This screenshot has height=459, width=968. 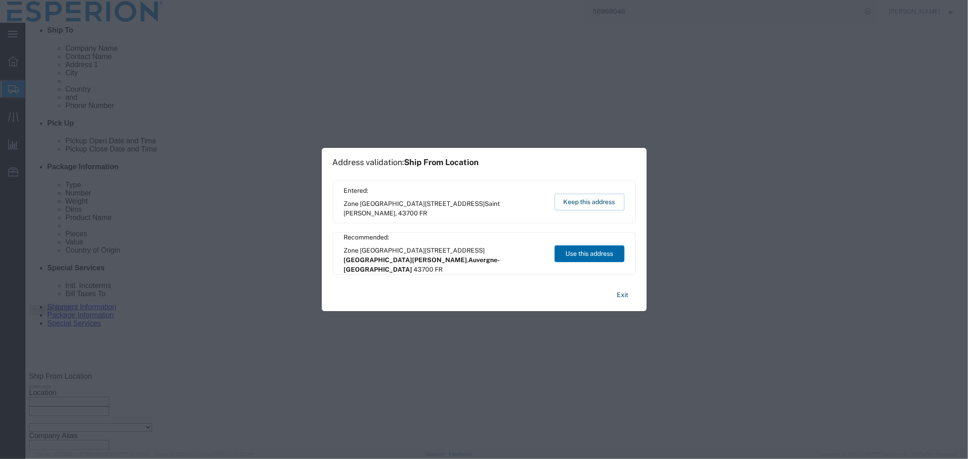 What do you see at coordinates (406, 162) in the screenshot?
I see `h1: Address validation:` at bounding box center [406, 162].